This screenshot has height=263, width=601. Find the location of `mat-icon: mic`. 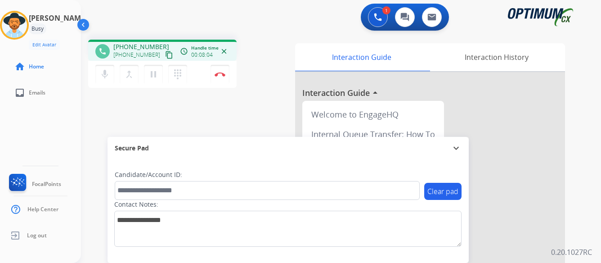

mat-icon: mic is located at coordinates (105, 74).